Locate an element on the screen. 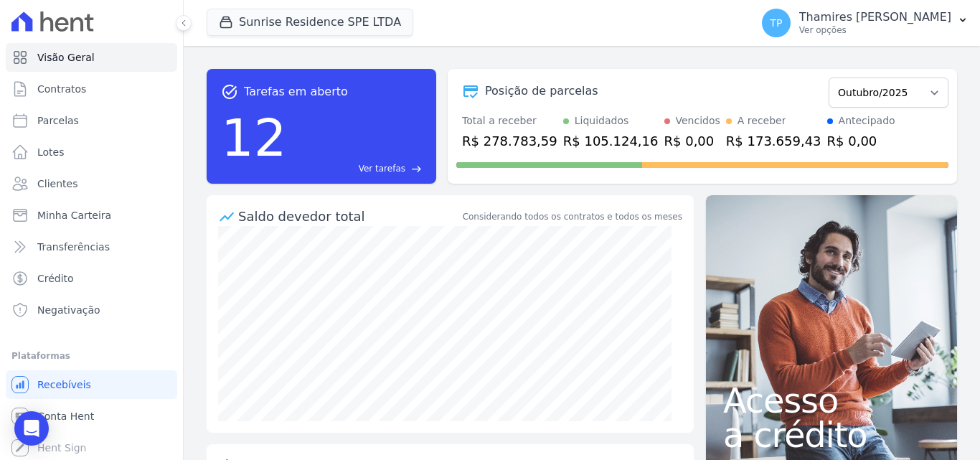  span: Parcelas is located at coordinates (58, 121).